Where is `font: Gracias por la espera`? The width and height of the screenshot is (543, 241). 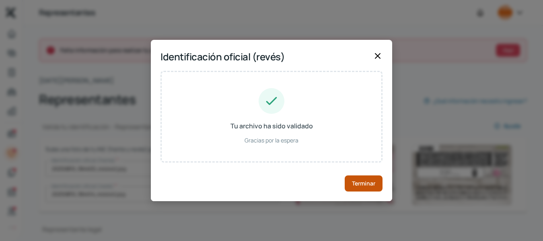
font: Gracias por la espera is located at coordinates (271, 140).